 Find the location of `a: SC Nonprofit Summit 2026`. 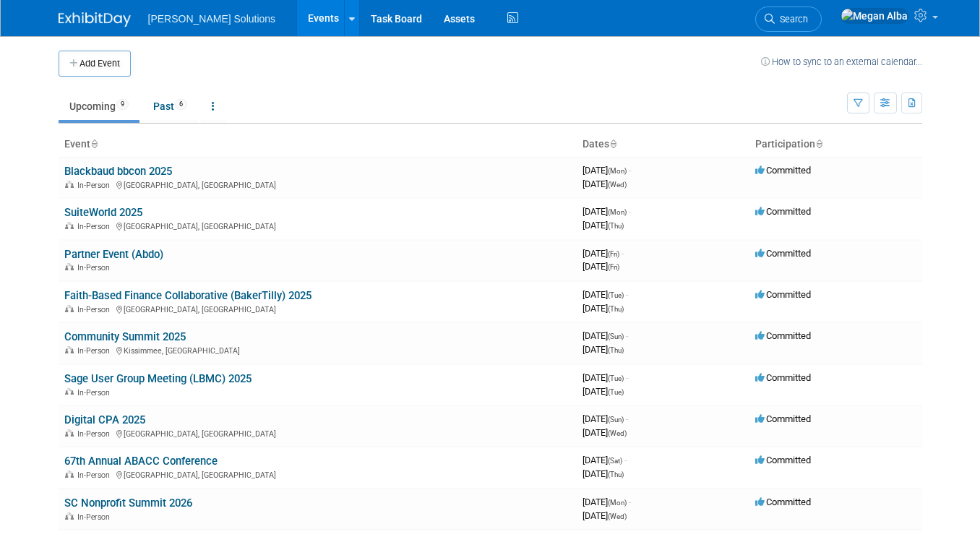

a: SC Nonprofit Summit 2026 is located at coordinates (128, 503).